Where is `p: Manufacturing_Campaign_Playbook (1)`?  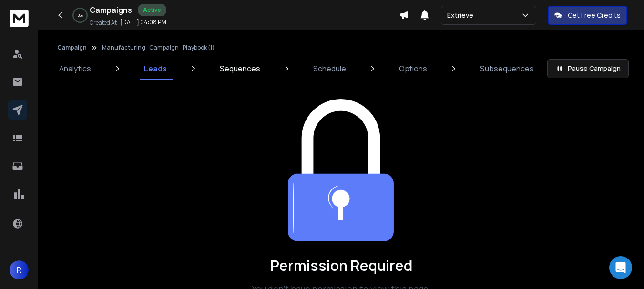
p: Manufacturing_Campaign_Playbook (1) is located at coordinates (158, 47).